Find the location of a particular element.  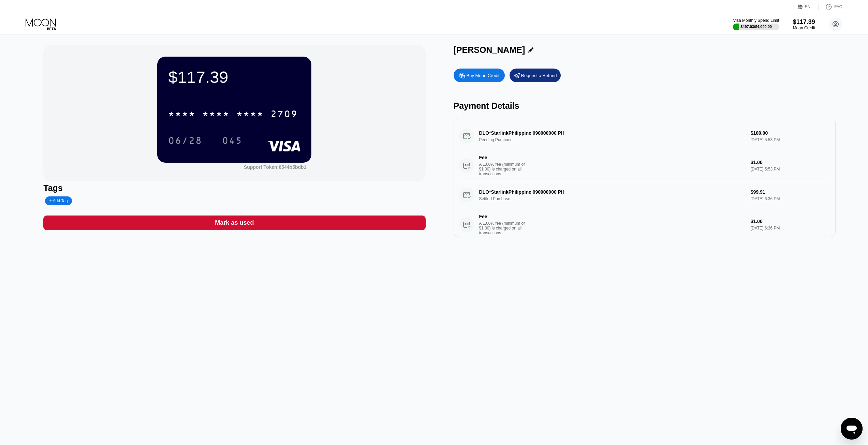

div: Mark as used is located at coordinates (234, 223).